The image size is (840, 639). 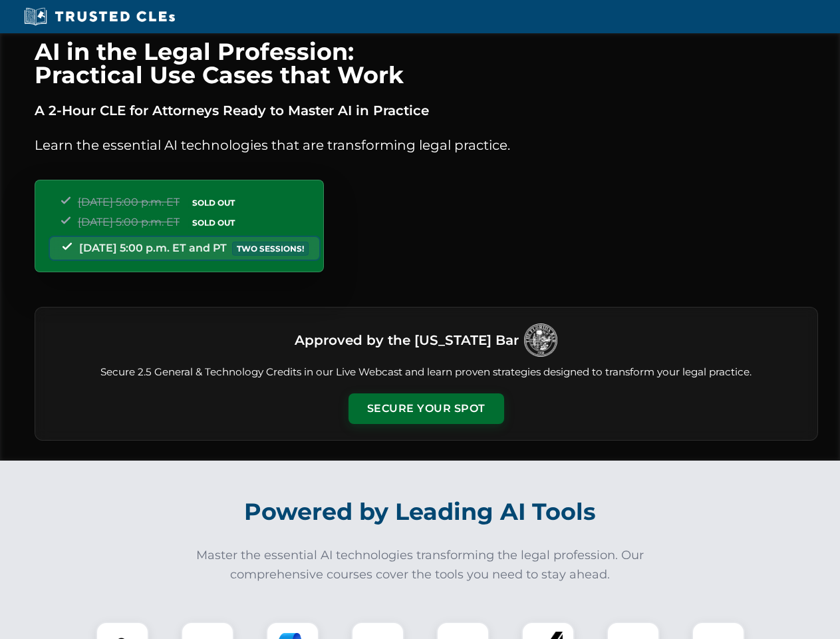 What do you see at coordinates (420, 511) in the screenshot?
I see `h2: Powered by Leading AI Tools` at bounding box center [420, 511].